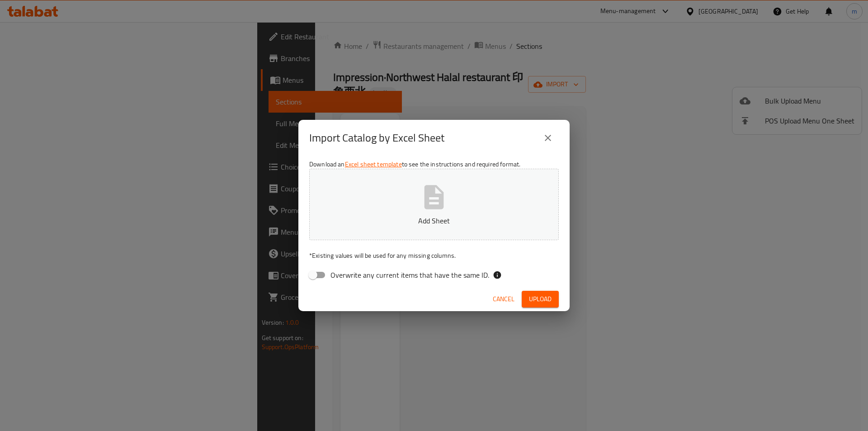 This screenshot has width=868, height=431. I want to click on h2: Import Catalog by Excel Sheet, so click(376, 138).